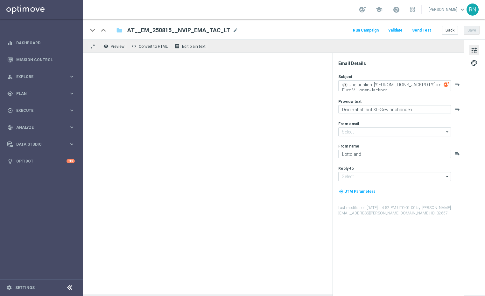 The image size is (485, 296). What do you see at coordinates (422, 30) in the screenshot?
I see `button: Send Test` at bounding box center [422, 30].